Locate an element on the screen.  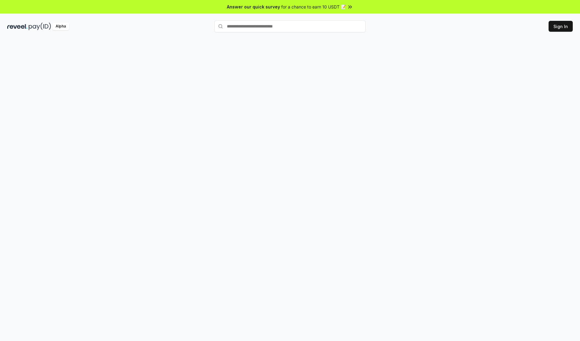
img: pay_id is located at coordinates (40, 26).